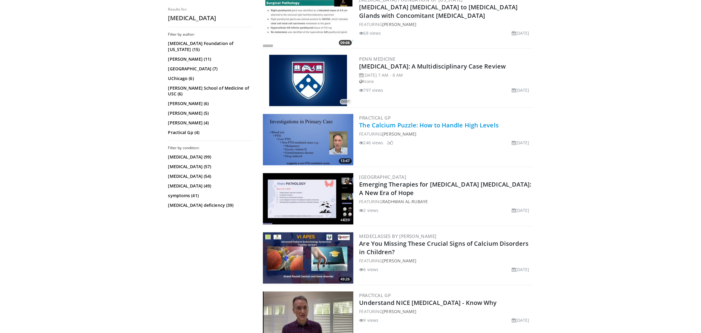 This screenshot has width=701, height=333. What do you see at coordinates (369, 320) in the screenshot?
I see `li: 9 views` at bounding box center [369, 320].